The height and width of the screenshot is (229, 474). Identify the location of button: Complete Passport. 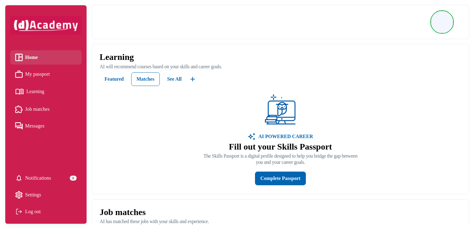
(280, 178).